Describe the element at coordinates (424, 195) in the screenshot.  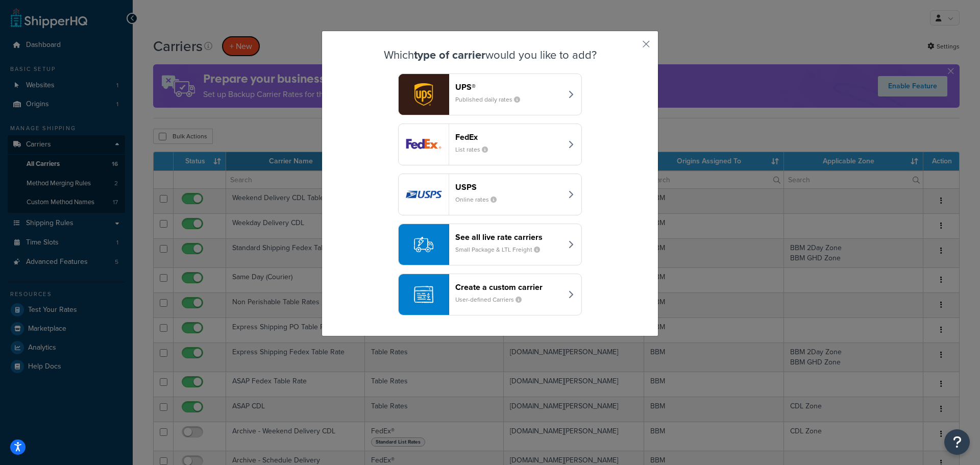
I see `img: usps logo` at that location.